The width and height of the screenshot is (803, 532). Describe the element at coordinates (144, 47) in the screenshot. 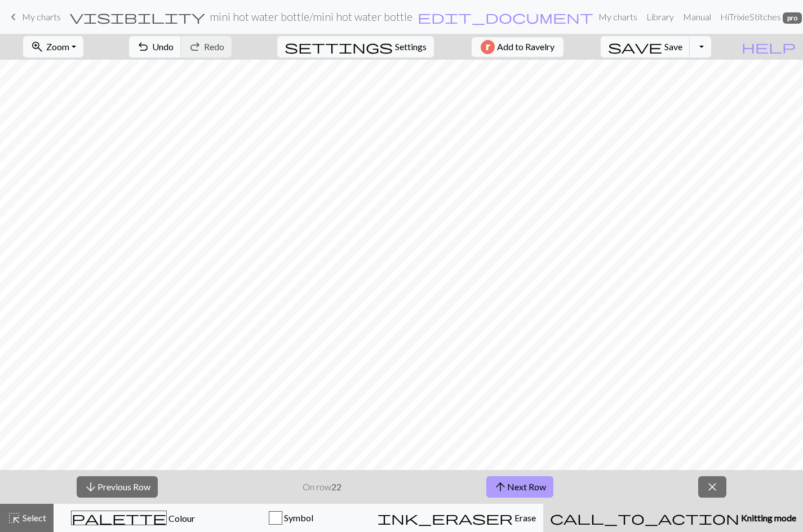

I see `span: undo` at that location.